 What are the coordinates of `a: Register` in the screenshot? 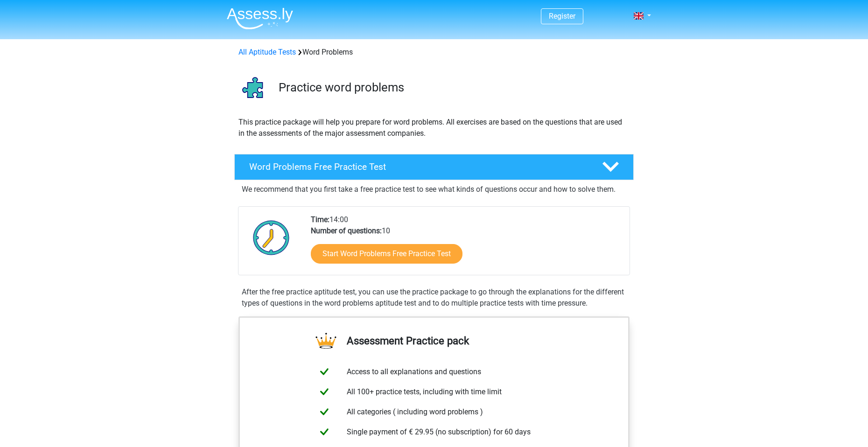 It's located at (562, 16).